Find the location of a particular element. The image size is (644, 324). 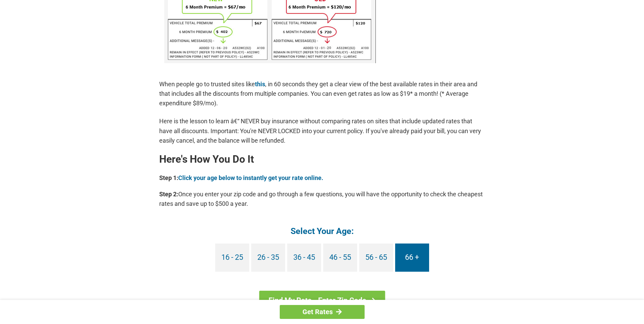

a: 46 - 55 is located at coordinates (340, 258).